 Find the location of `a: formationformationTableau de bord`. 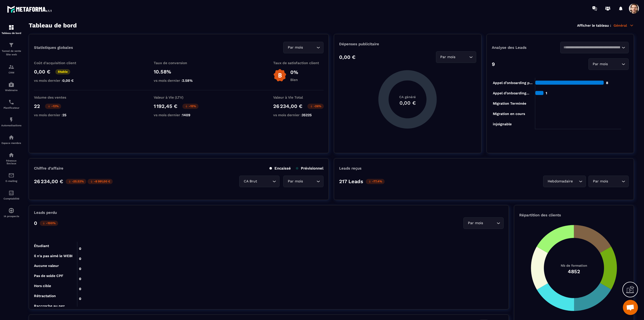

a: formationformationTableau de bord is located at coordinates (11, 29).